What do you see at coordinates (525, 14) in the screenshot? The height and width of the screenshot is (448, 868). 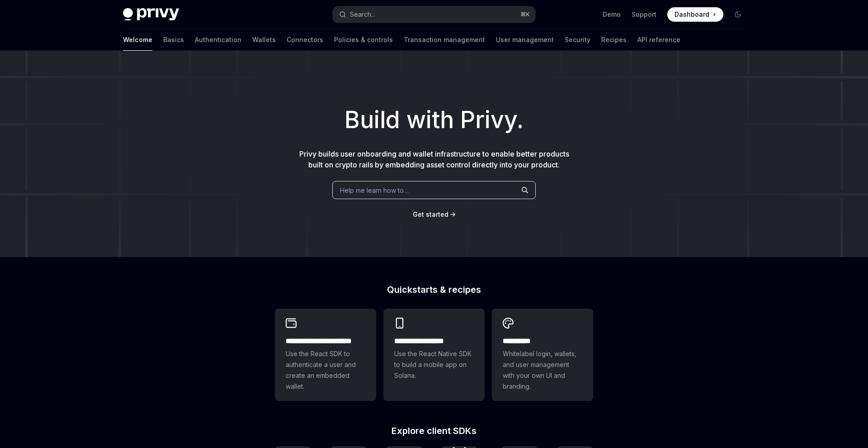 I see `span: ⌘ K` at bounding box center [525, 14].